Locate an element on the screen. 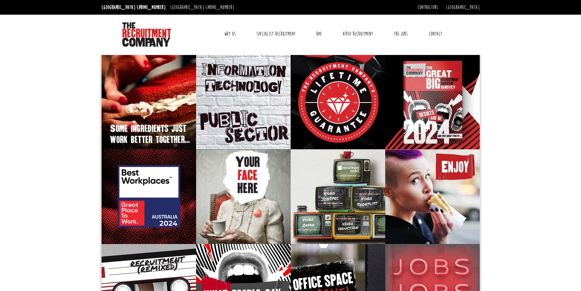 The image size is (581, 291). a: Why Us is located at coordinates (230, 34).